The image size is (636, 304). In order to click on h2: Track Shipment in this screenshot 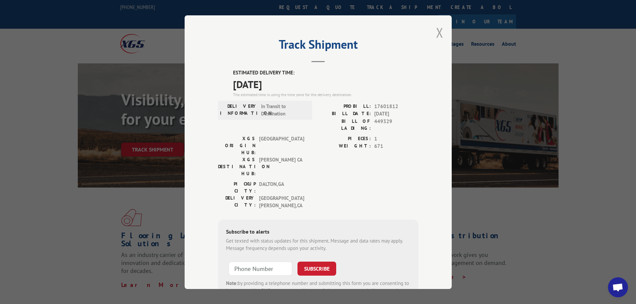, I will do `click(318, 46)`.